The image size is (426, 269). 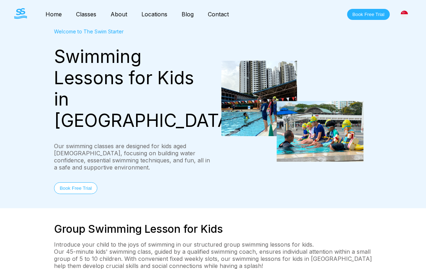 What do you see at coordinates (86, 14) in the screenshot?
I see `a: Classes` at bounding box center [86, 14].